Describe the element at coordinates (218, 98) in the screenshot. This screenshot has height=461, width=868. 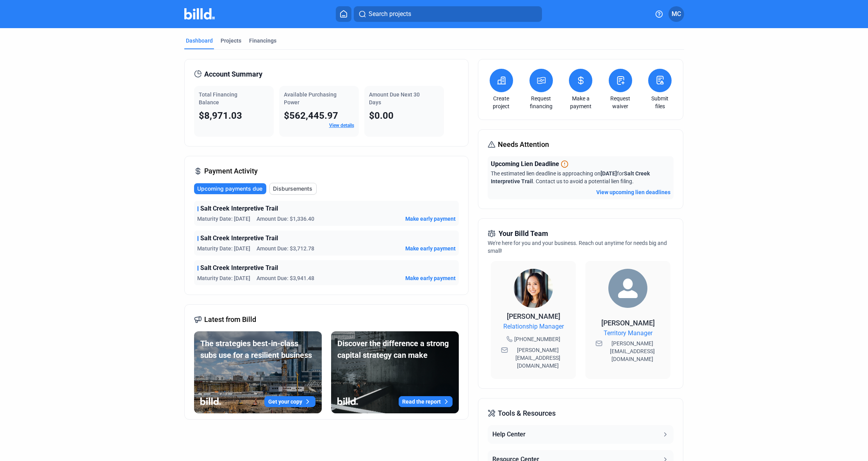
I see `span: Total Financing Balance` at that location.